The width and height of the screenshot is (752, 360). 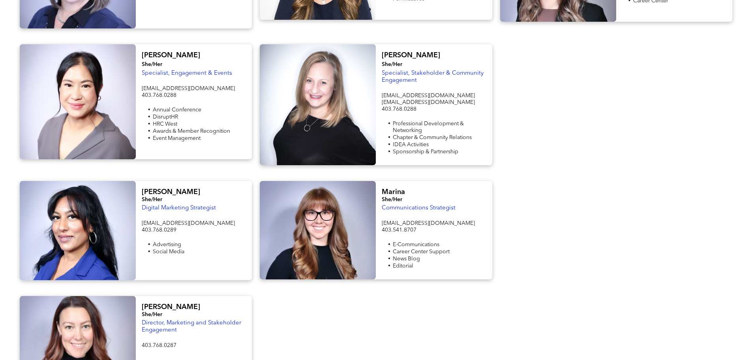 What do you see at coordinates (159, 345) in the screenshot?
I see `span: 403.768.0287` at bounding box center [159, 345].